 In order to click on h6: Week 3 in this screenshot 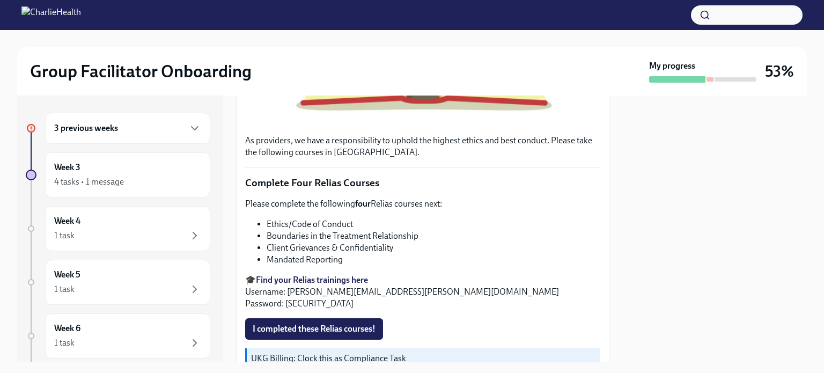, I will do `click(67, 167)`.